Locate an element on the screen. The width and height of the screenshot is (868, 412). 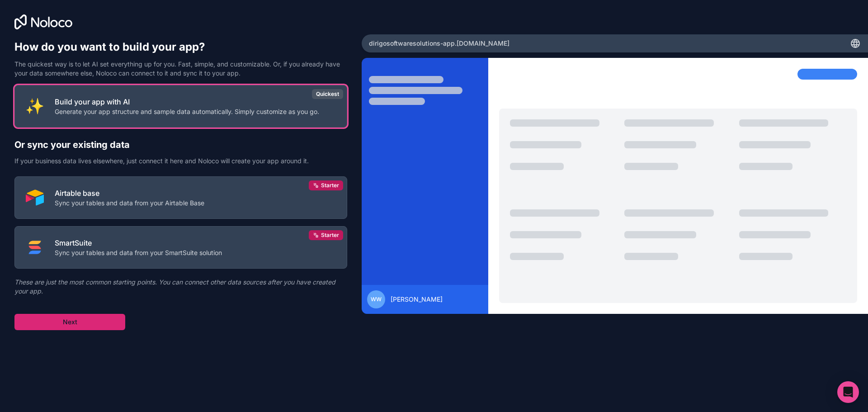
button: INTERNAL_WITH_AIBuild your app with AIGenerate your app structure and sample data automatically. ... is located at coordinates (181, 106).